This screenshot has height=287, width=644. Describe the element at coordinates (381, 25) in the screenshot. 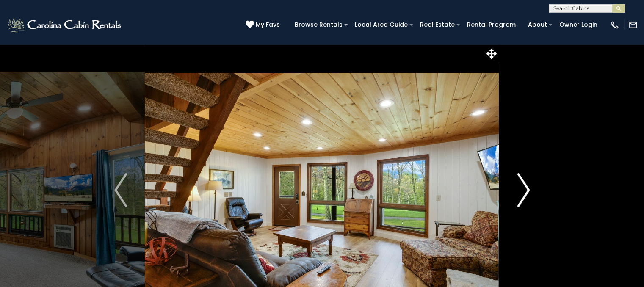

I see `a: Local Area Guide` at that location.